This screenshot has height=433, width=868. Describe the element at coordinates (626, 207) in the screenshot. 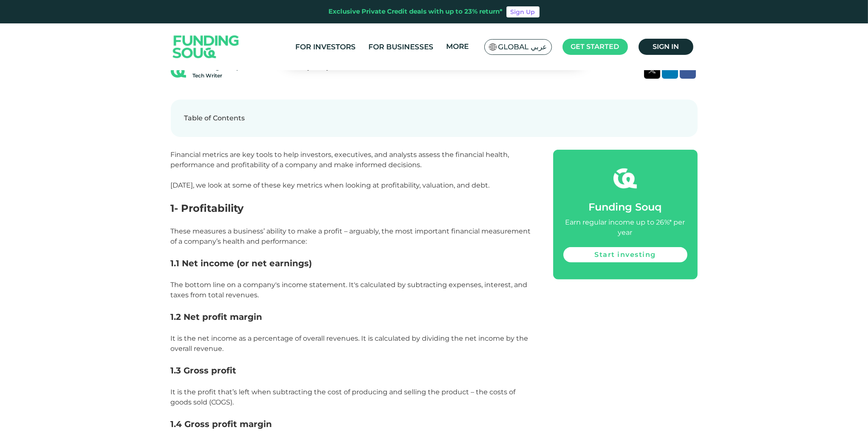

I see `span: Funding Souq` at that location.